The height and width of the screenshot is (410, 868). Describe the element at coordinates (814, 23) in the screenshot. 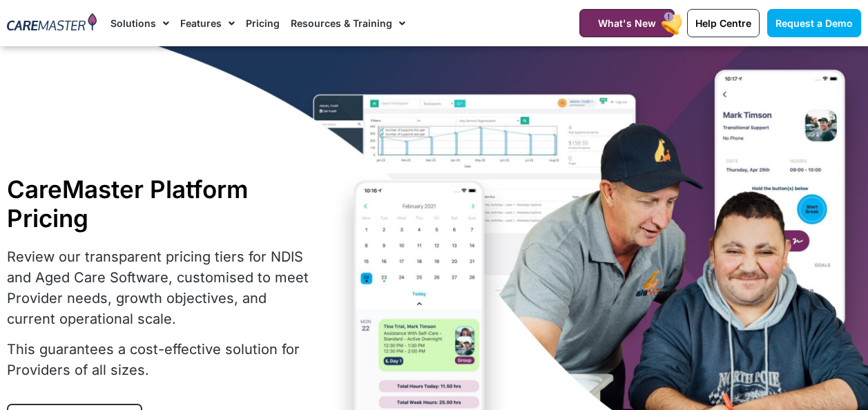

I see `span: Request a Demo` at that location.